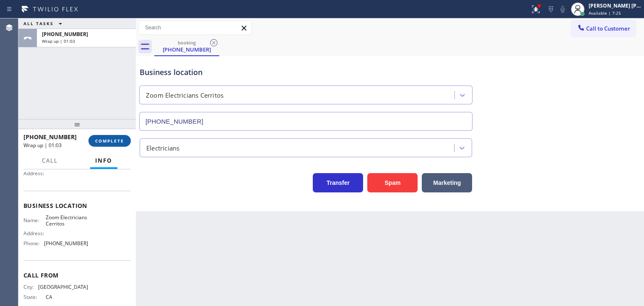 The width and height of the screenshot is (644, 306). I want to click on span: Call, so click(50, 161).